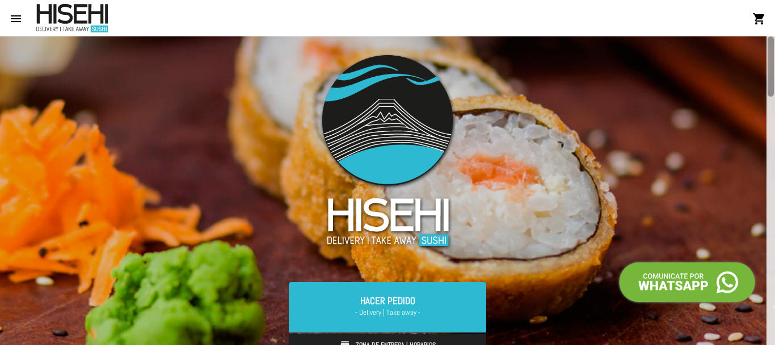 This screenshot has width=775, height=345. I want to click on mat-icon: menu, so click(16, 19).